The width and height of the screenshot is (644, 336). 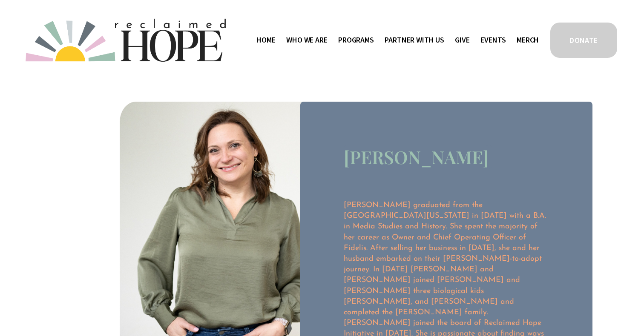 I want to click on a: Home, so click(x=266, y=40).